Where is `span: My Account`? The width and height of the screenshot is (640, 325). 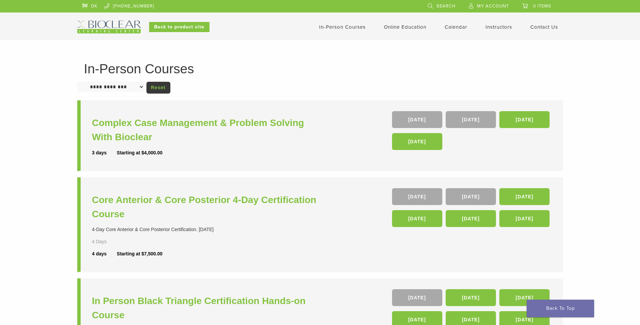
span: My Account is located at coordinates (493, 6).